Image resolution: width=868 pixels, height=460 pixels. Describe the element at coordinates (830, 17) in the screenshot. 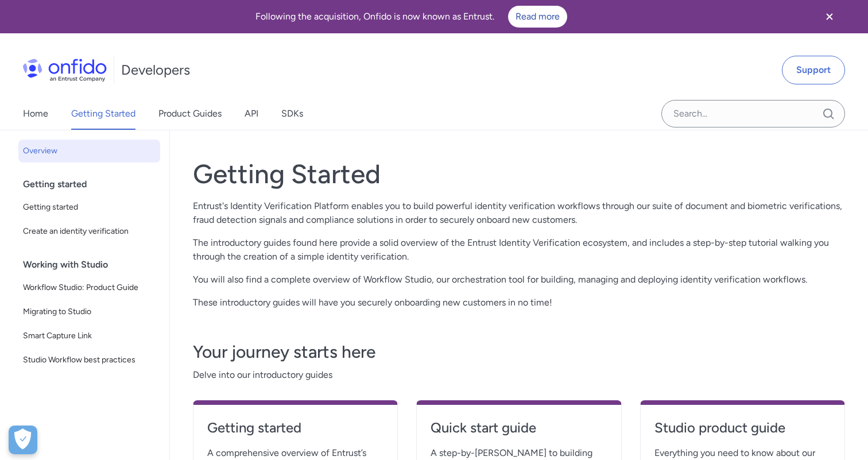

I see `svg: Close banner` at that location.